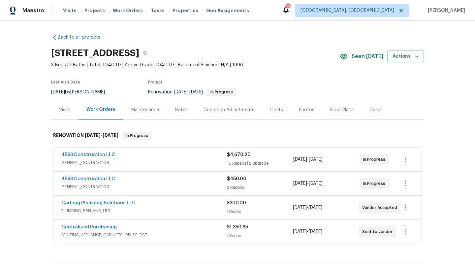  I want to click on span: PAINTING, APPLIANCE, CABINETS, OD_SELECT, so click(144, 235).